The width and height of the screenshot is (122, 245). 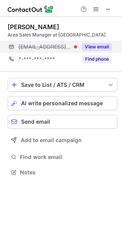 I want to click on img: ContactOut v5.3.10, so click(x=31, y=9).